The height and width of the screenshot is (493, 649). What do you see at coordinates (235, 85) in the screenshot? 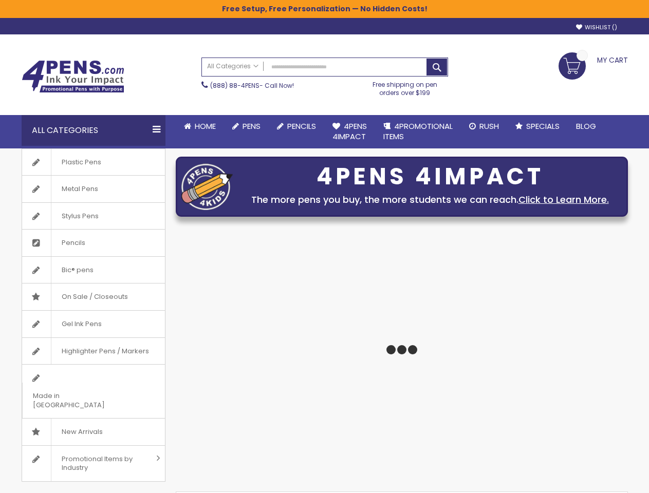
I see `a: (888) 88-4PENS` at bounding box center [235, 85].